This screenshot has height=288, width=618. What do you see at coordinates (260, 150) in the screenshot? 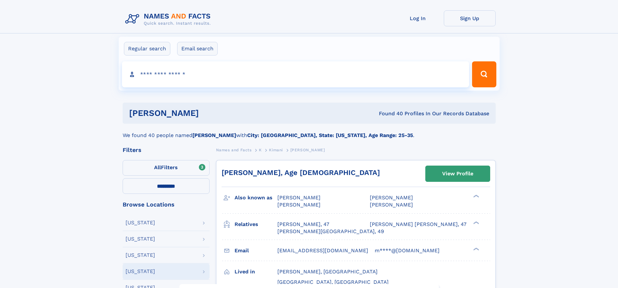
I see `span: K` at bounding box center [260, 150].